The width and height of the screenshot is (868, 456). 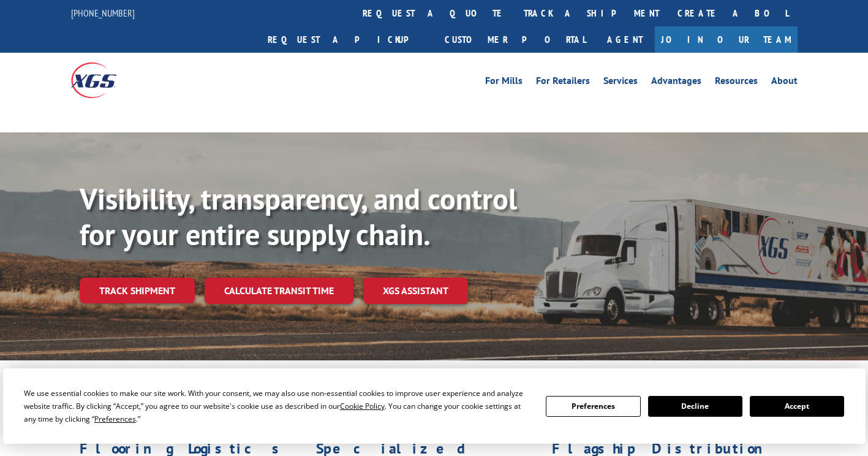 I want to click on a: Advantages, so click(x=676, y=82).